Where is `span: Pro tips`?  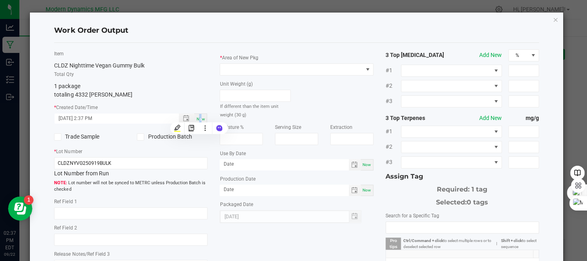 span: Pro tips is located at coordinates (393, 243).